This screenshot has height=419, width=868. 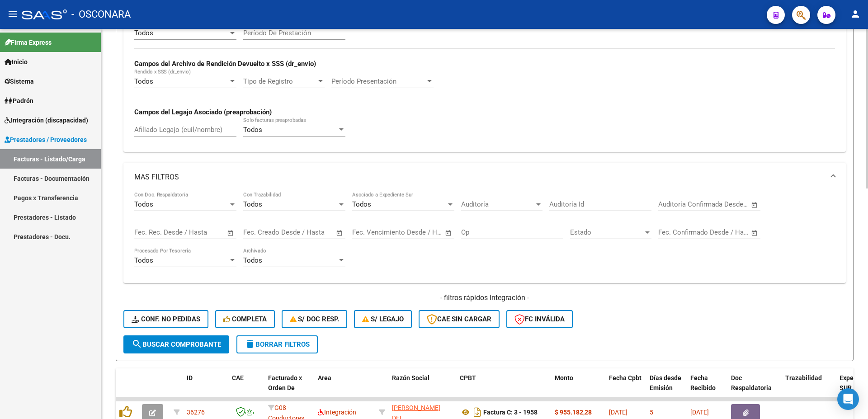 What do you see at coordinates (666, 388) in the screenshot?
I see `datatable-header-cell: Días desde Emisión` at bounding box center [666, 388].